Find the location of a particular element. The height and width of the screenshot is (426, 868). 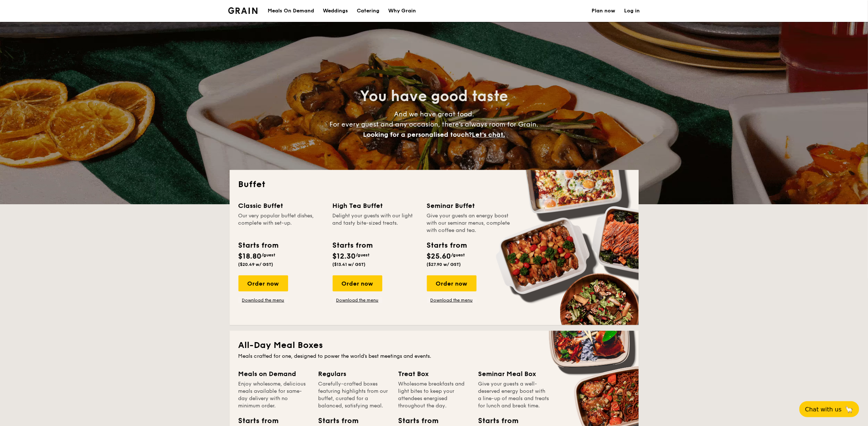

div: Meals crafted for one, designed to power the world's best meetings and events. is located at coordinates (434, 356).